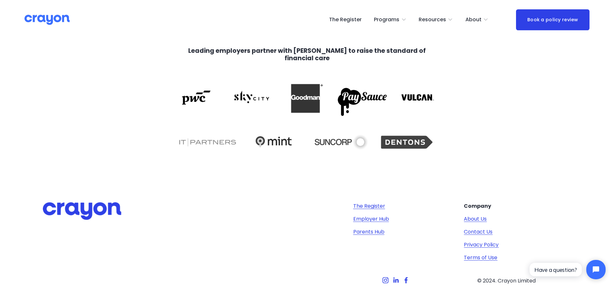 The width and height of the screenshot is (614, 296). What do you see at coordinates (32, 15) in the screenshot?
I see `span: Have a question?` at bounding box center [32, 15].